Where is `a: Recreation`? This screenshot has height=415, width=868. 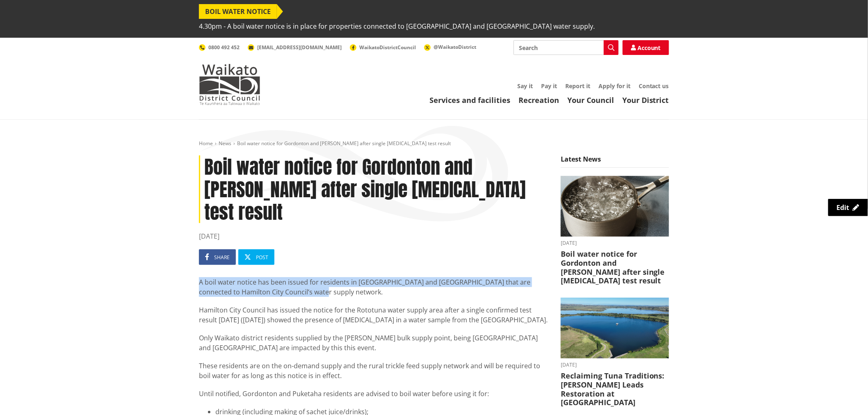
a: Recreation is located at coordinates (539, 100).